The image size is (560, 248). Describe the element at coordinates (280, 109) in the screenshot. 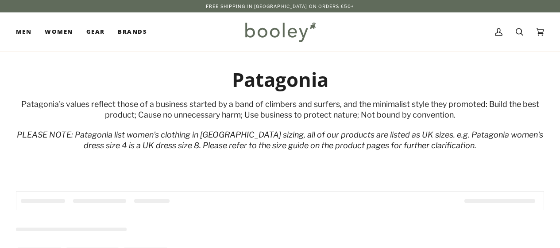

I see `div: Patagonia's values reflect those of a business started by a band of climbers and surfers, and the...` at that location.